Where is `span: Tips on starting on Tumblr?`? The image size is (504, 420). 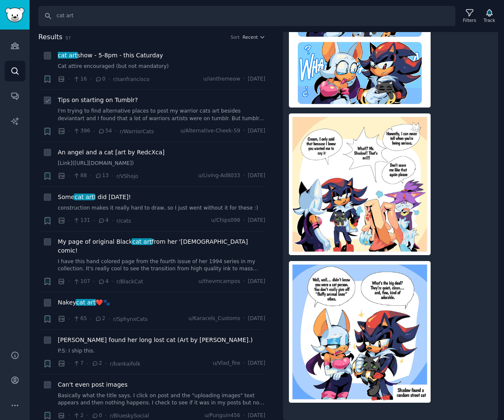 span: Tips on starting on Tumblr? is located at coordinates (98, 100).